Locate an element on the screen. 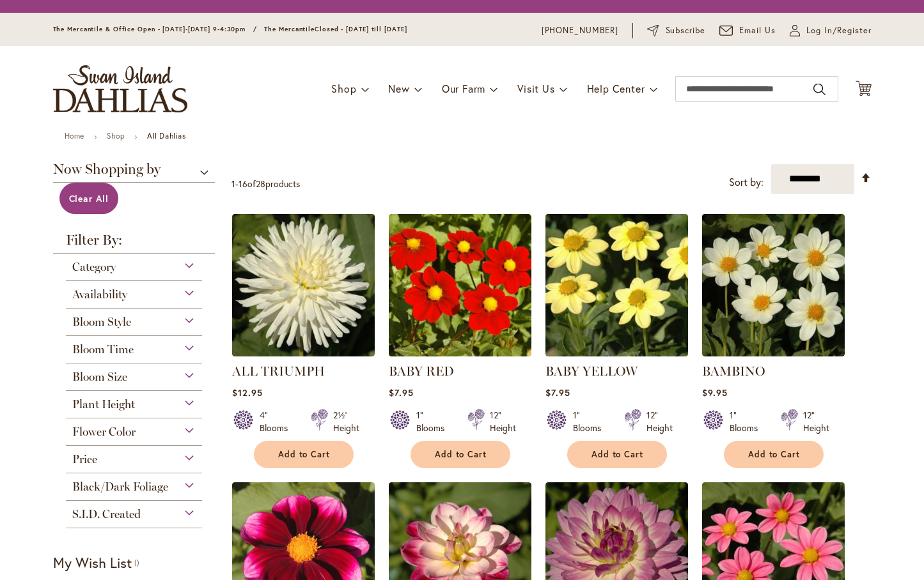 This screenshot has height=580, width=924. a: store logo is located at coordinates (120, 89).